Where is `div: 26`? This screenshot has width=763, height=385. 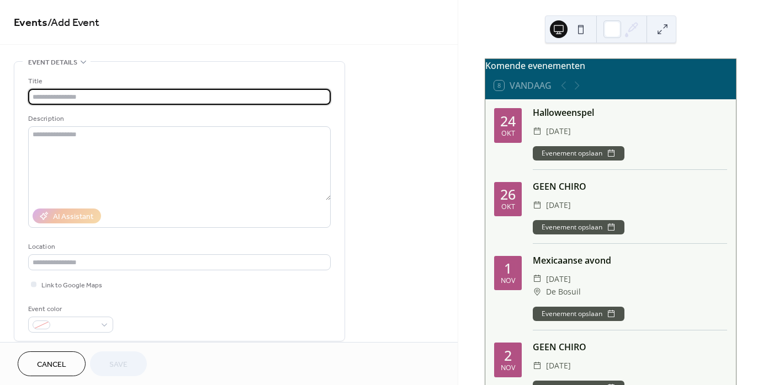
div: 26 is located at coordinates (508, 194).